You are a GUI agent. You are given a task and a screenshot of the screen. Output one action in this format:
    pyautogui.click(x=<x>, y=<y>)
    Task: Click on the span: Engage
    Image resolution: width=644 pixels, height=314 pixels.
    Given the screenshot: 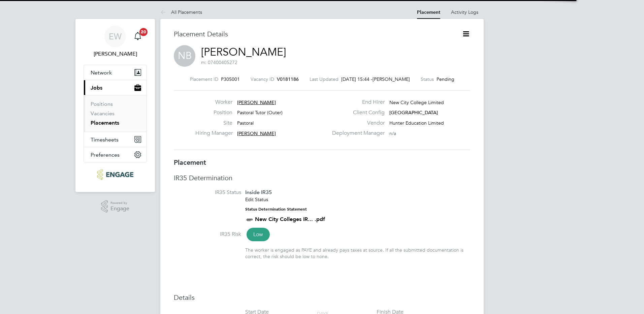 What is the action you would take?
    pyautogui.click(x=120, y=209)
    